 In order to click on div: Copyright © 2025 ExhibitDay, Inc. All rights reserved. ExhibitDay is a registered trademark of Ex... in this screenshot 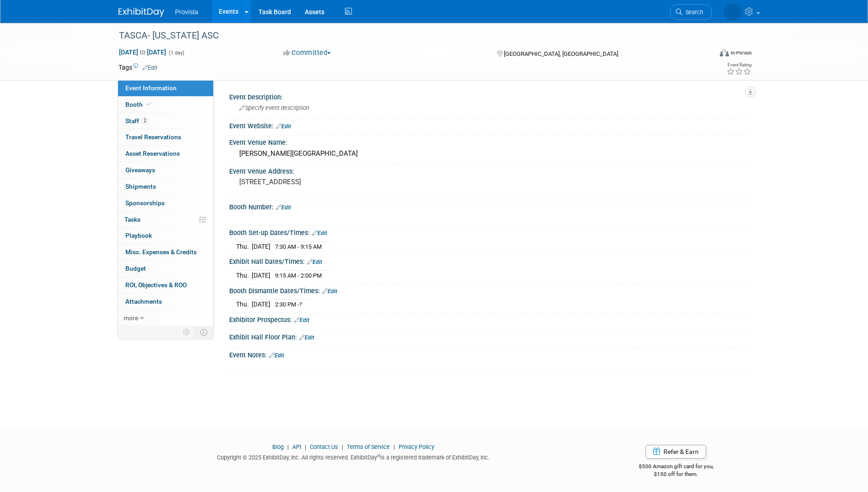, I will do `click(353, 456)`.